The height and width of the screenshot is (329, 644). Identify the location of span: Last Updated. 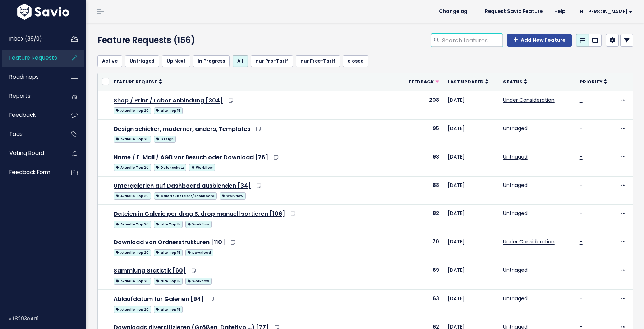
(466, 82).